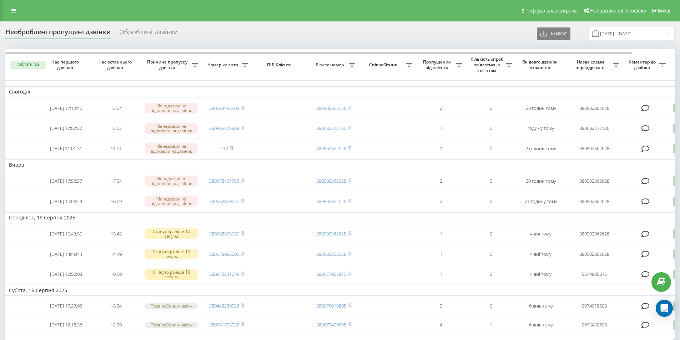 The width and height of the screenshot is (680, 340). What do you see at coordinates (224, 254) in the screenshot?
I see `a: 380678092005` at bounding box center [224, 254].